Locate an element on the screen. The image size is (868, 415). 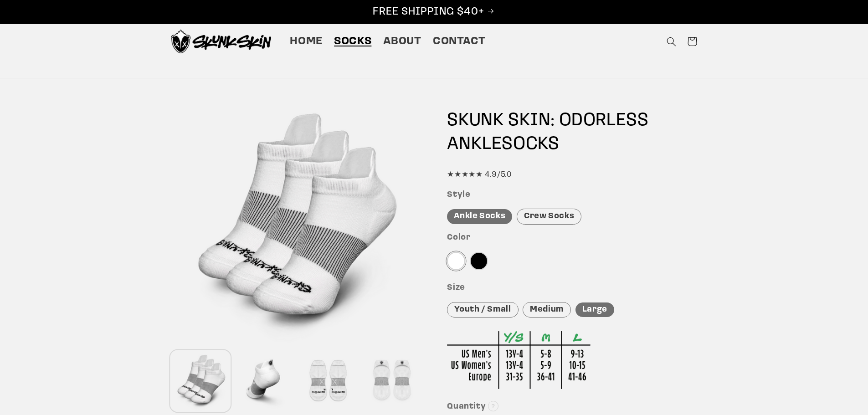
a: About is located at coordinates (402, 41).